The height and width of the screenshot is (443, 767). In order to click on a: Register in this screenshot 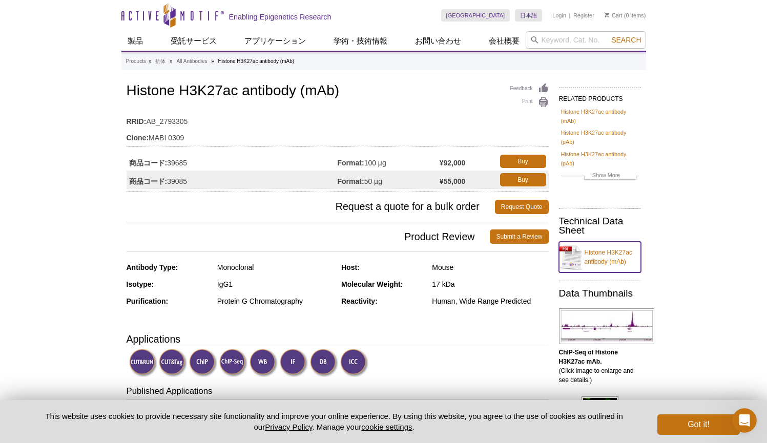, I will do `click(583, 15)`.